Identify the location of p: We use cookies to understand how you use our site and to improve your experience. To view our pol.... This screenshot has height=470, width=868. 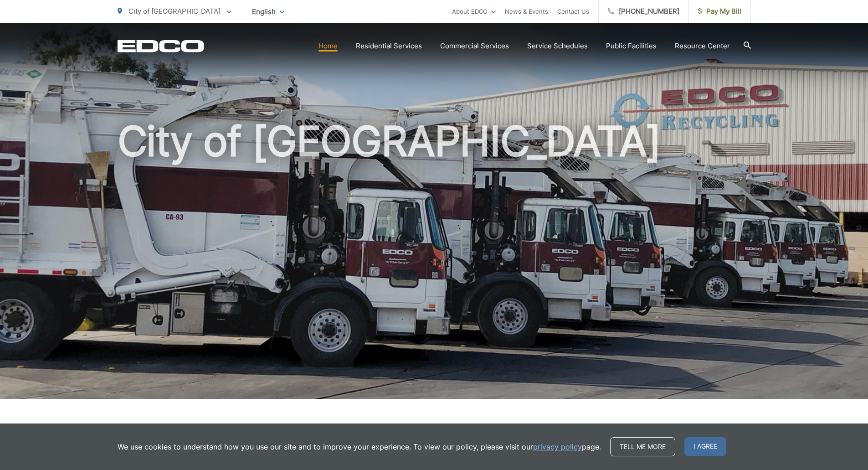
(359, 447).